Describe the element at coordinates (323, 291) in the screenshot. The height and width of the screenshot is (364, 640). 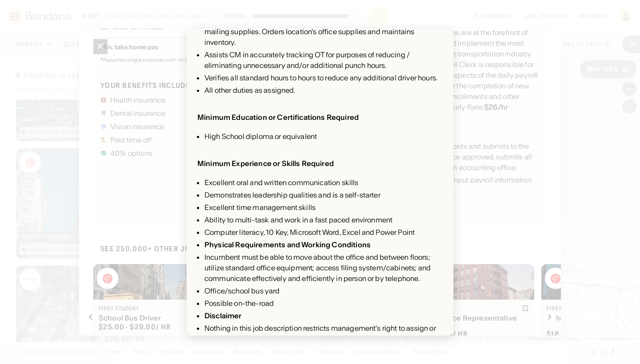
I see `div: Office/school bus yard` at that location.